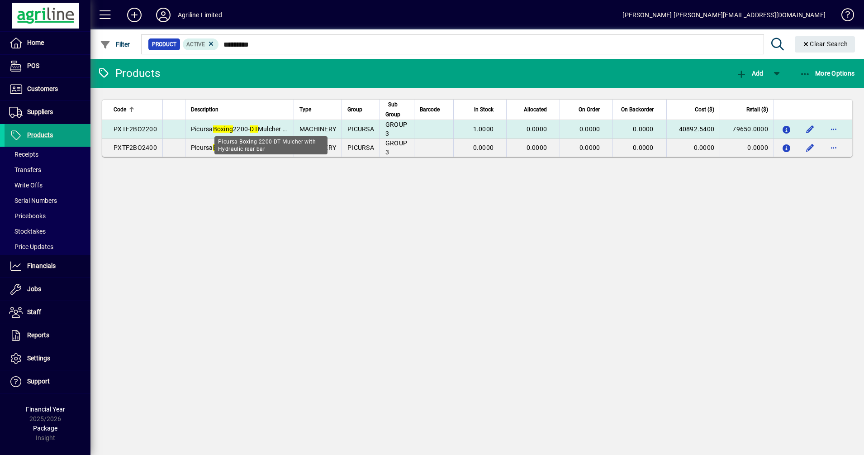 The width and height of the screenshot is (864, 455). I want to click on button: Clear, so click(826, 44).